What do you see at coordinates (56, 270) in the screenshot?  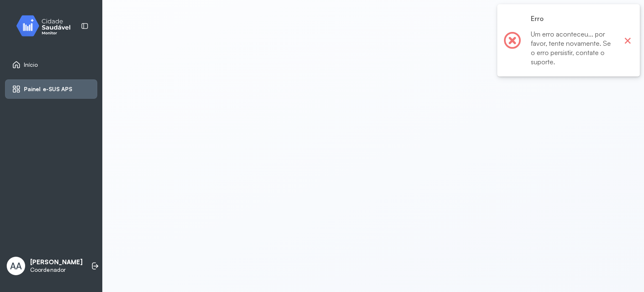 I see `p: Coordenador` at bounding box center [56, 270].